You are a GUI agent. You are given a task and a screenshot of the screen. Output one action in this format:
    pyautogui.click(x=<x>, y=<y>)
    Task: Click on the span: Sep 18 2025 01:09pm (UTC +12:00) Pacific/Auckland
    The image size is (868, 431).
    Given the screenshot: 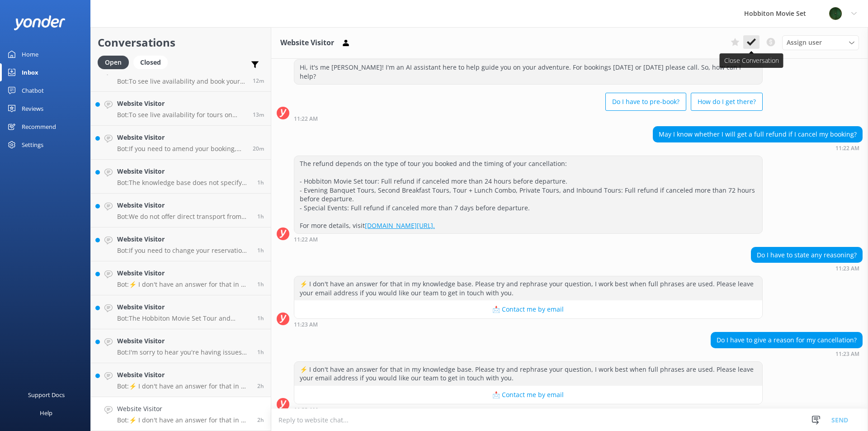 What is the action you would take?
    pyautogui.click(x=258, y=149)
    